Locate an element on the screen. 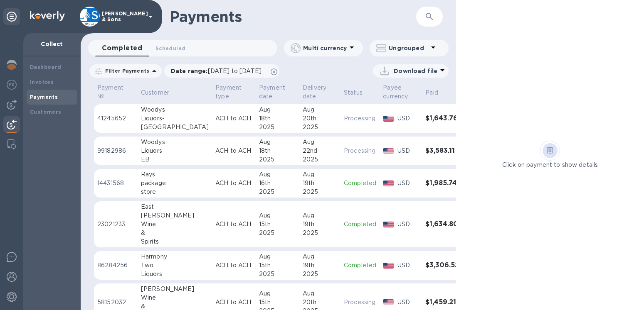 The width and height of the screenshot is (644, 310). span: Delivery date is located at coordinates (320, 92).